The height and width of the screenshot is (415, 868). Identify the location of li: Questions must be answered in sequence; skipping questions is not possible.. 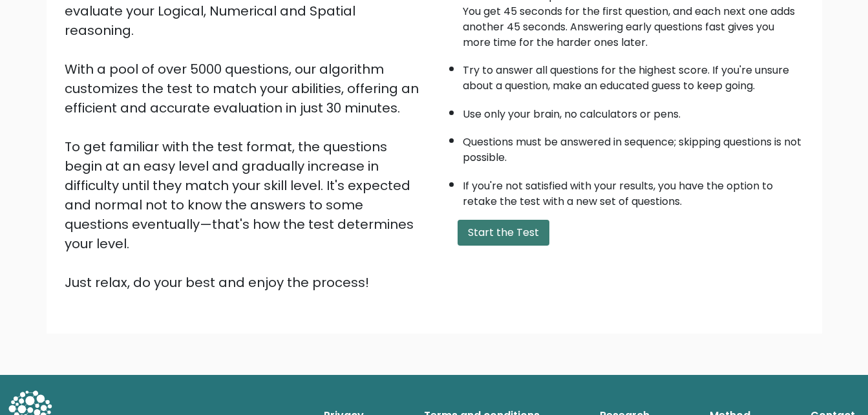
(633, 147).